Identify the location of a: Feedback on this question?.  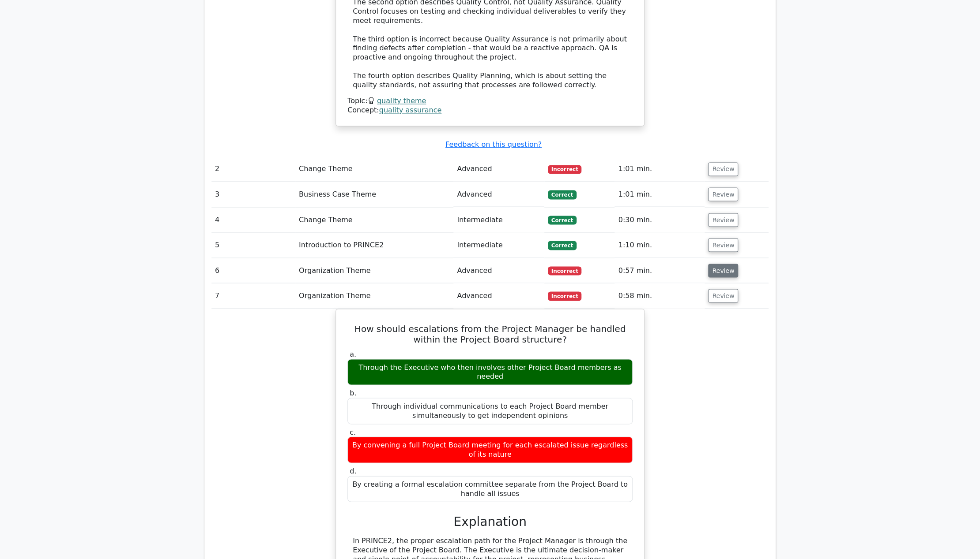
(494, 144).